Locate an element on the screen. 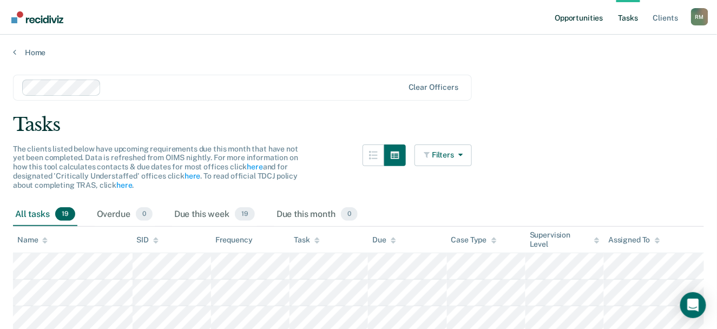 The width and height of the screenshot is (717, 329). div: Assigned To is located at coordinates (634, 240).